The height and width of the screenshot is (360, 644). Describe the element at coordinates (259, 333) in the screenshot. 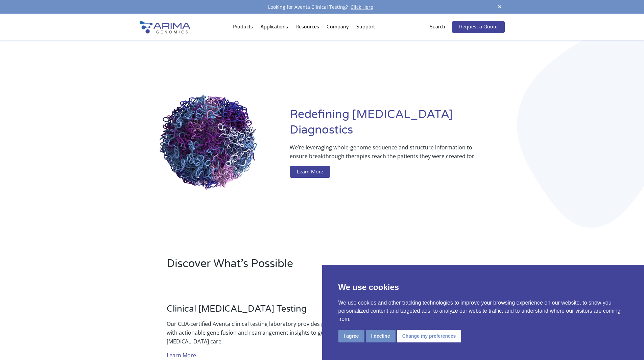

I see `p: Our CLIA-certified Aventa clinical testing laboratory provides physicians with actionable gene fu...` at that location.